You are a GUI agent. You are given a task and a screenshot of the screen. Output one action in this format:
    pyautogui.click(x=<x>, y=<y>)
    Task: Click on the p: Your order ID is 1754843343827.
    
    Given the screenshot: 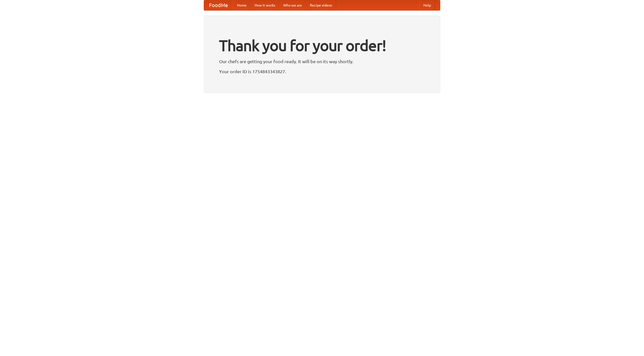 What is the action you would take?
    pyautogui.click(x=322, y=72)
    